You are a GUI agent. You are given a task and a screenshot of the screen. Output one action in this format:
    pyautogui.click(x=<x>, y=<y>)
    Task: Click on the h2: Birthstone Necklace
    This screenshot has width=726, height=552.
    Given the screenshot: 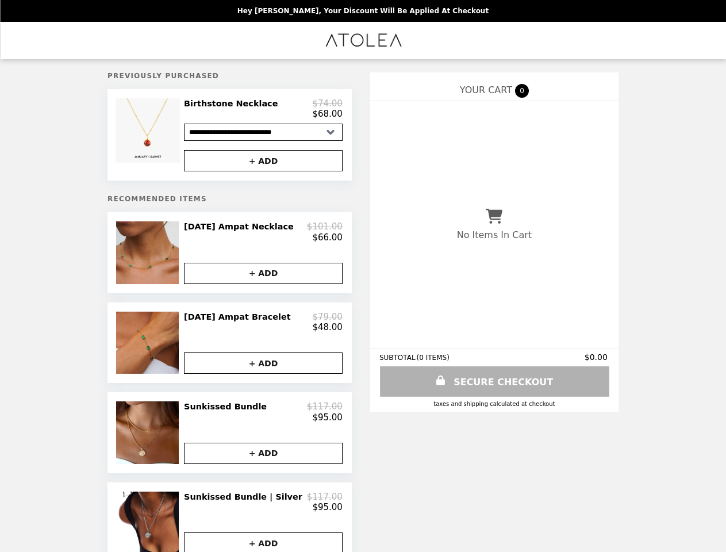 What is the action you would take?
    pyautogui.click(x=233, y=103)
    